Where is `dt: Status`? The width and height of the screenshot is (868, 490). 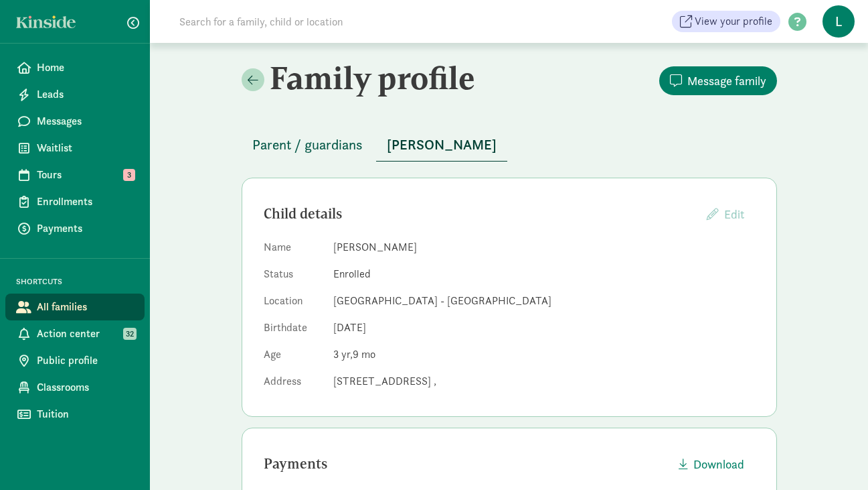
dt: Status is located at coordinates (294, 276).